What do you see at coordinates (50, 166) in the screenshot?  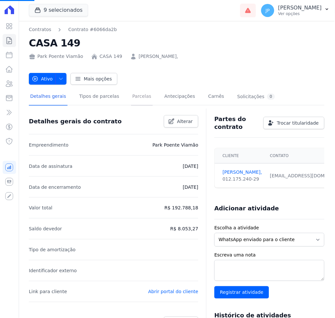 I see `p: Data de assinatura` at bounding box center [50, 166].